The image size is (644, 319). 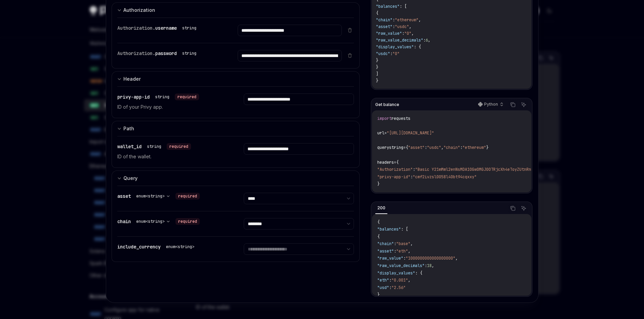 I want to click on div: privy-app-id, so click(x=158, y=97).